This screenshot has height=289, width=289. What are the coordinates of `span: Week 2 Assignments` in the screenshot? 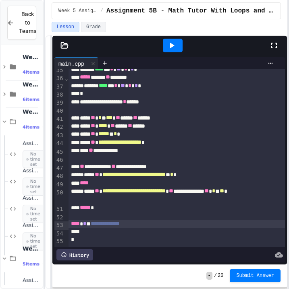 It's located at (32, 85).